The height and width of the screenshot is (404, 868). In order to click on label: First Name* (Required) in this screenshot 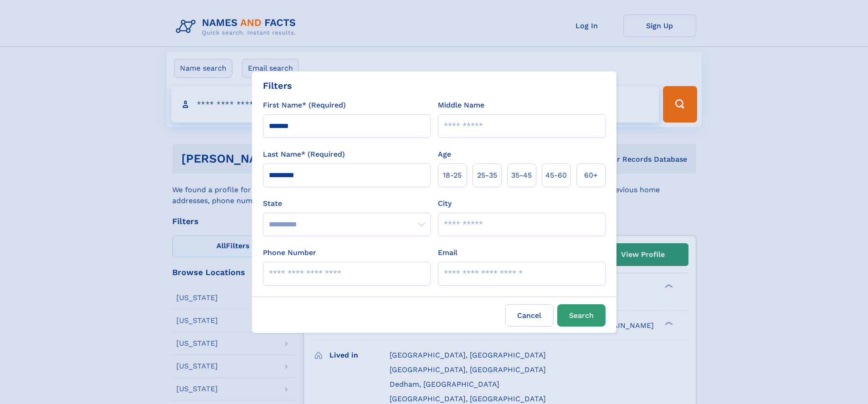, I will do `click(305, 105)`.